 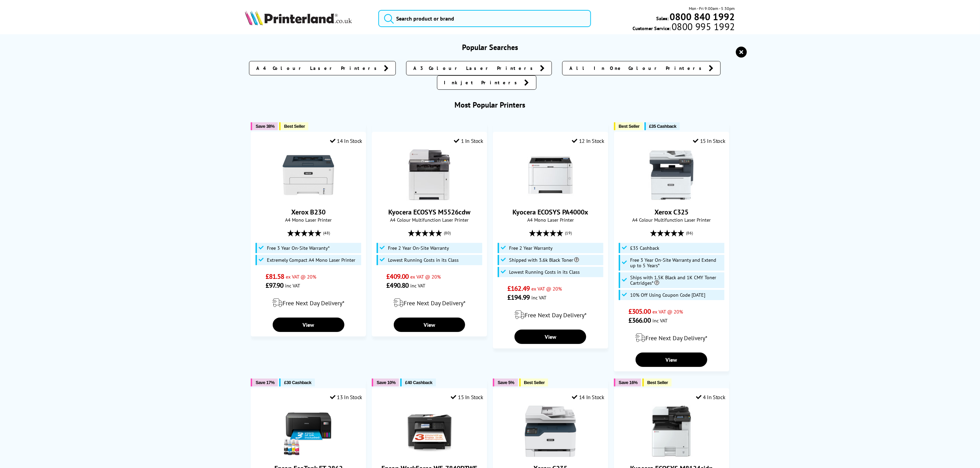 I want to click on span: £81.58, so click(x=275, y=276).